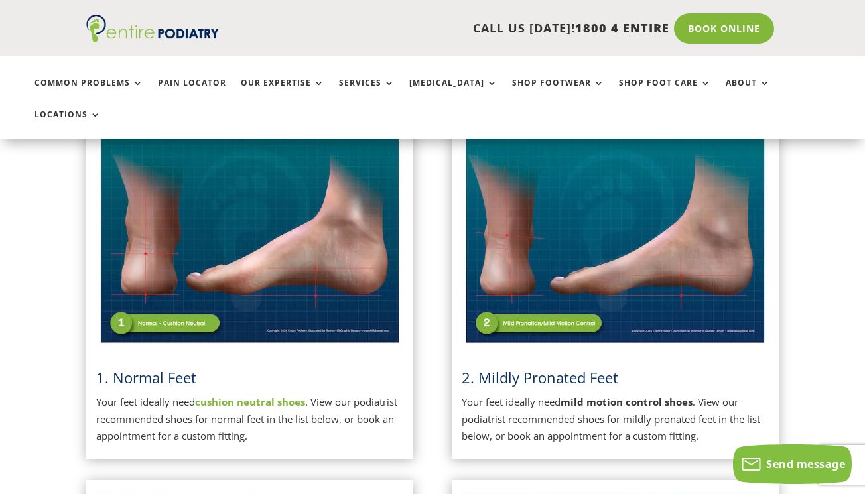  I want to click on a: Entire Podiatry, so click(153, 38).